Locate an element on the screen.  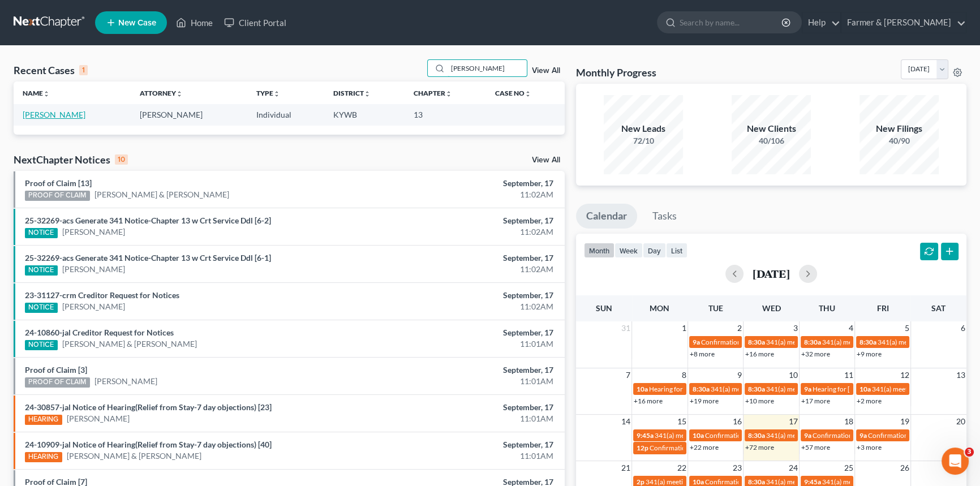
a: Help is located at coordinates (821, 23).